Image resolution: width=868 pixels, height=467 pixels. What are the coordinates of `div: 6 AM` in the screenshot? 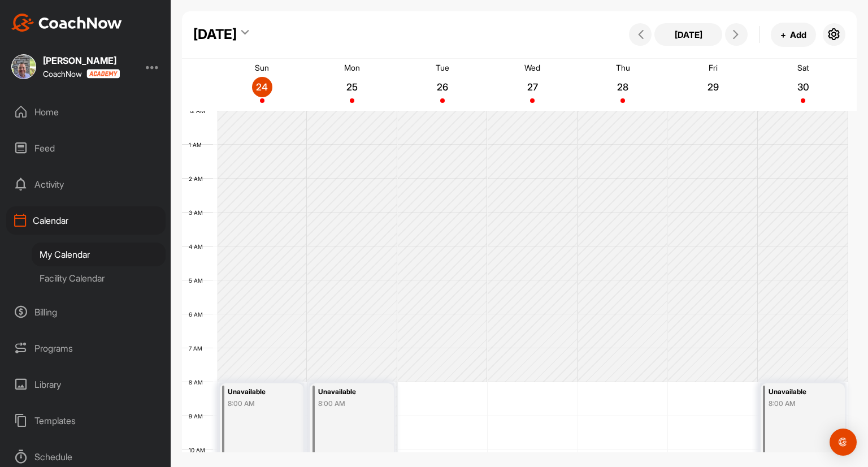 It's located at (198, 314).